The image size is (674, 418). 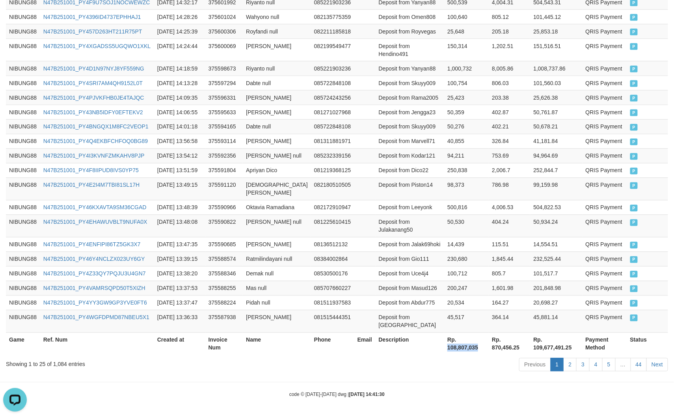 I want to click on td: 375597294, so click(x=224, y=83).